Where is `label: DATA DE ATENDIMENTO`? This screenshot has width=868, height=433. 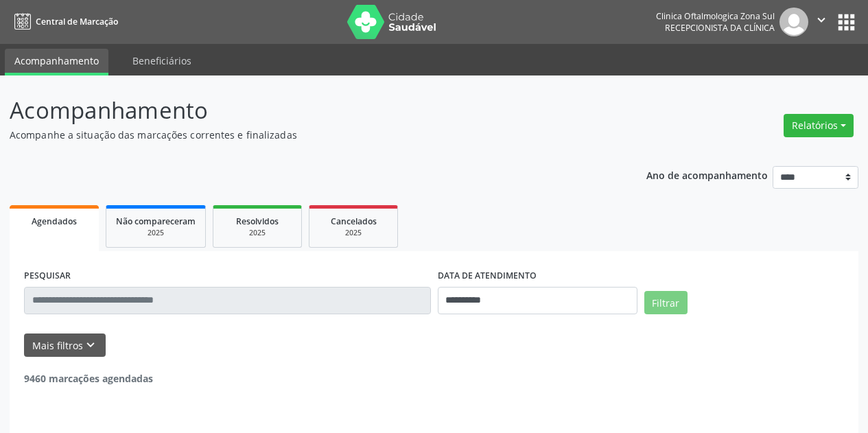 label: DATA DE ATENDIMENTO is located at coordinates (487, 276).